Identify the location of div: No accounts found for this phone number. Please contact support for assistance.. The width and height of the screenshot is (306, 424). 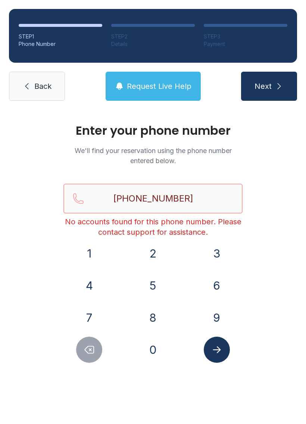
(153, 227).